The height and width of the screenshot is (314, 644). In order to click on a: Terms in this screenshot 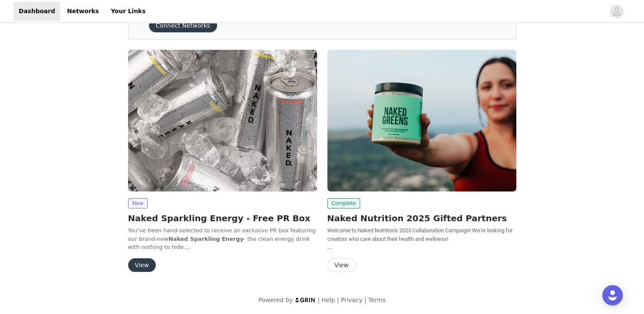, I will do `click(377, 300)`.